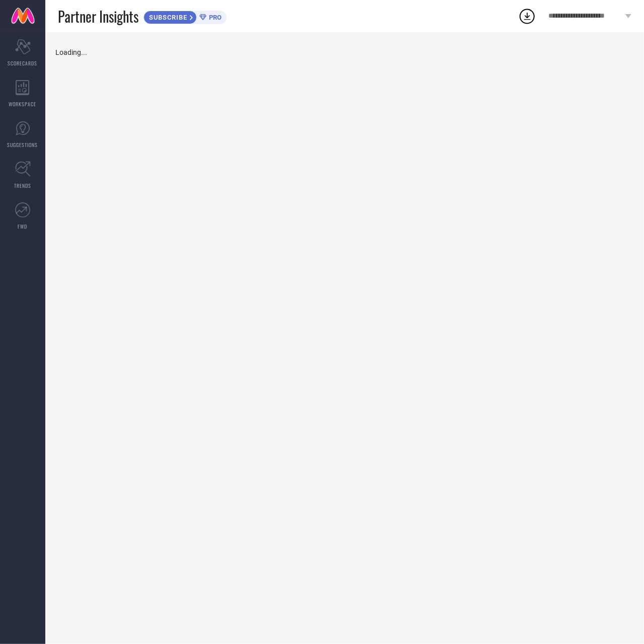  What do you see at coordinates (185, 16) in the screenshot?
I see `a: SUBSCRIBEPRO` at bounding box center [185, 16].